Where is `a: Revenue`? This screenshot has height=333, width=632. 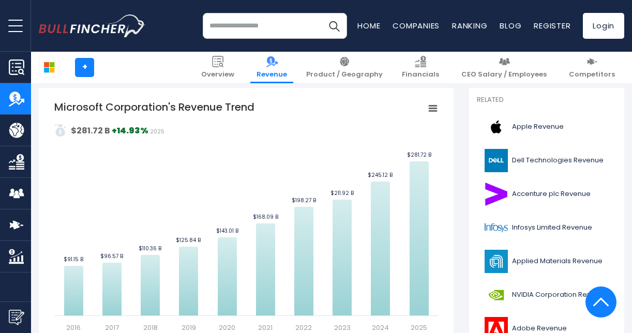 a: Revenue is located at coordinates (272, 67).